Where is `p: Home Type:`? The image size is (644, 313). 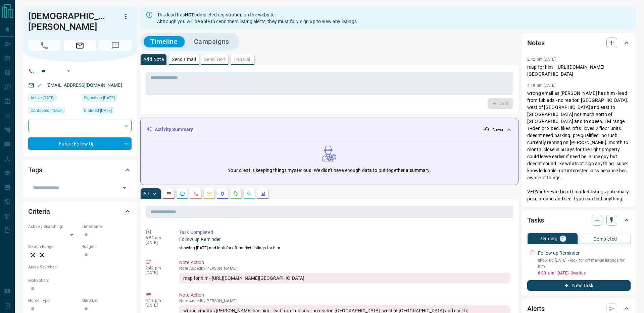
p: Home Type: is located at coordinates (53, 300).